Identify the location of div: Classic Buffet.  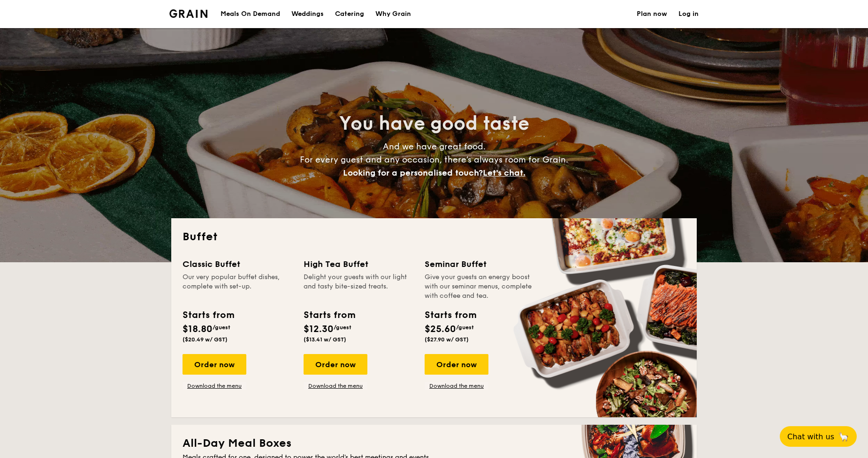
(237, 264).